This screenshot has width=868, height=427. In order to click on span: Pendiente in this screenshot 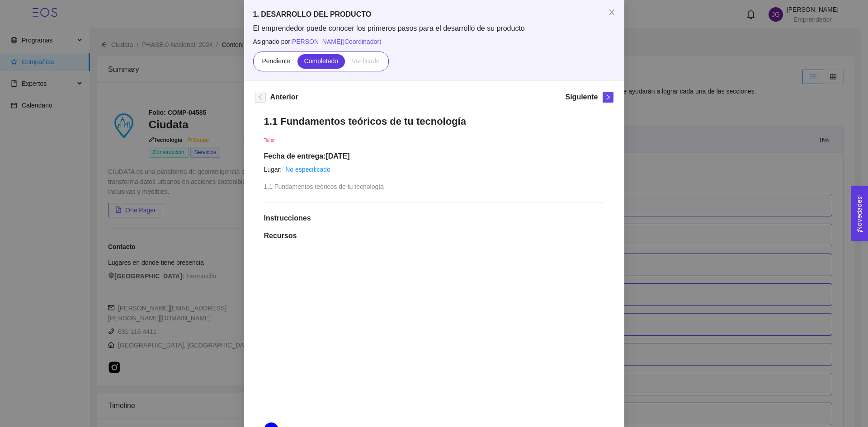, I will do `click(276, 61)`.